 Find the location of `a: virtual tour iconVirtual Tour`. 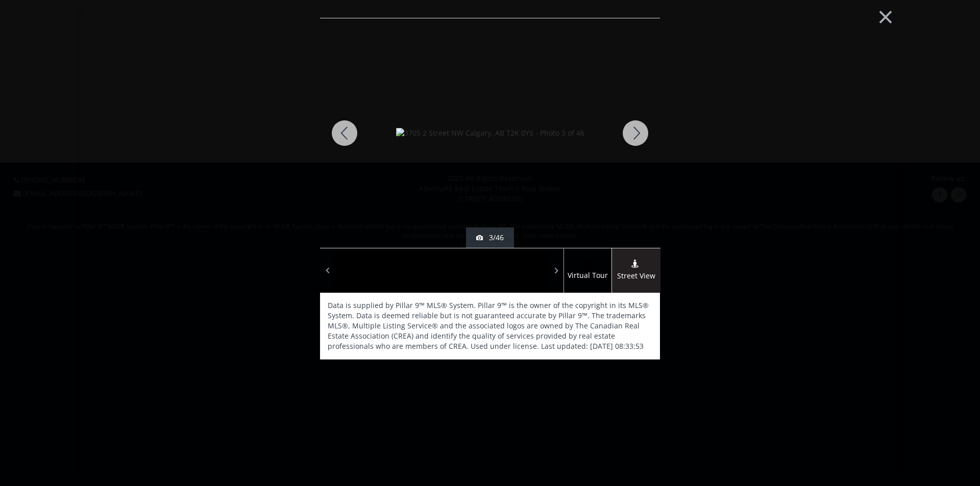

a: virtual tour iconVirtual Tour is located at coordinates (588, 270).